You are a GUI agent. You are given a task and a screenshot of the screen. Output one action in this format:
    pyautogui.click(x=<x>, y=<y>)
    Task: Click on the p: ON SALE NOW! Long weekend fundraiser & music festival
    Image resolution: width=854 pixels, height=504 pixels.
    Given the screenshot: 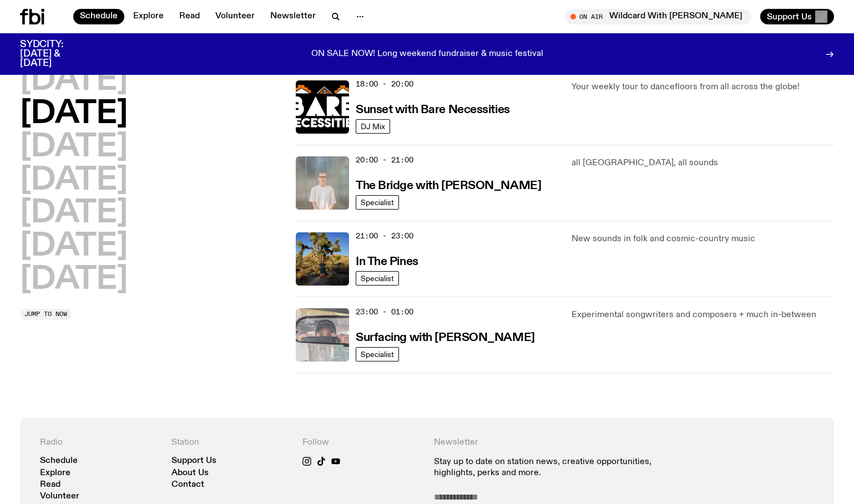 What is the action you would take?
    pyautogui.click(x=427, y=54)
    